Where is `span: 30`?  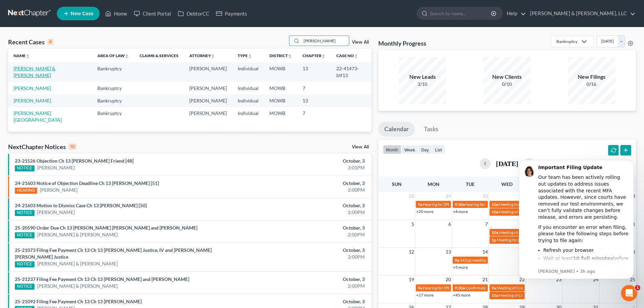 span: 30 is located at coordinates (485, 196).